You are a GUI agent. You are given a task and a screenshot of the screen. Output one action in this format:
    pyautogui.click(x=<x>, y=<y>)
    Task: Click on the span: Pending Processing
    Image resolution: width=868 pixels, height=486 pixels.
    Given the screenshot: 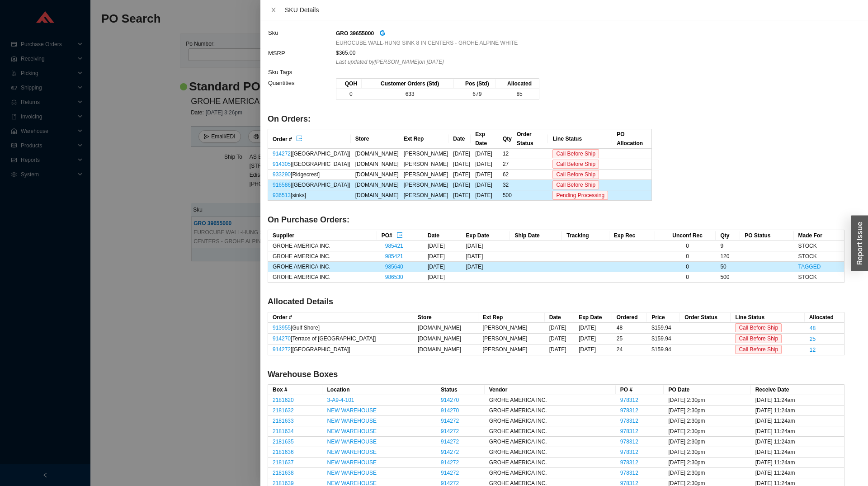 What is the action you would take?
    pyautogui.click(x=580, y=196)
    